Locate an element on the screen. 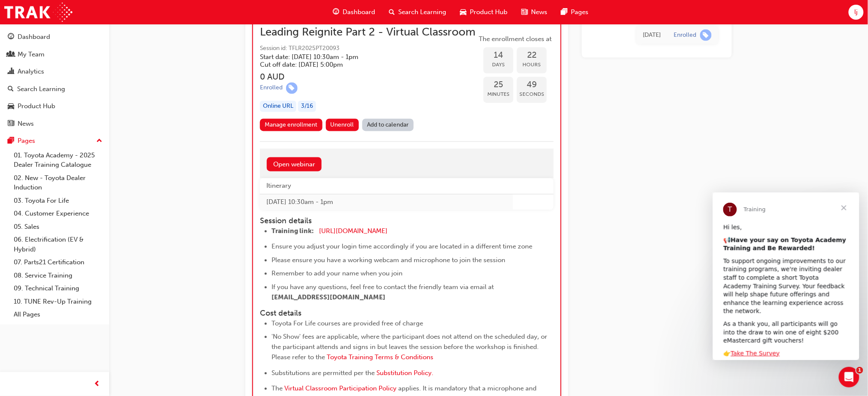 The height and width of the screenshot is (396, 868). span: Remember to add your name when you join is located at coordinates (337, 273).